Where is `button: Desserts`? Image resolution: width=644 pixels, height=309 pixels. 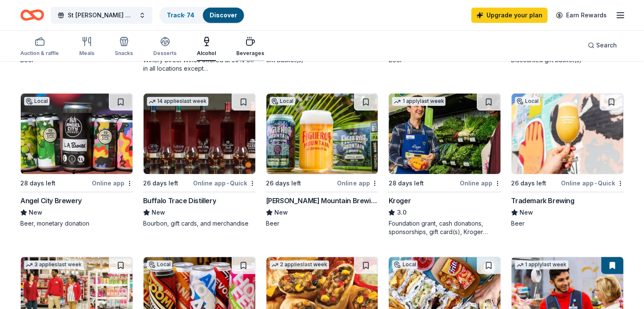 button: Desserts is located at coordinates (164, 47).